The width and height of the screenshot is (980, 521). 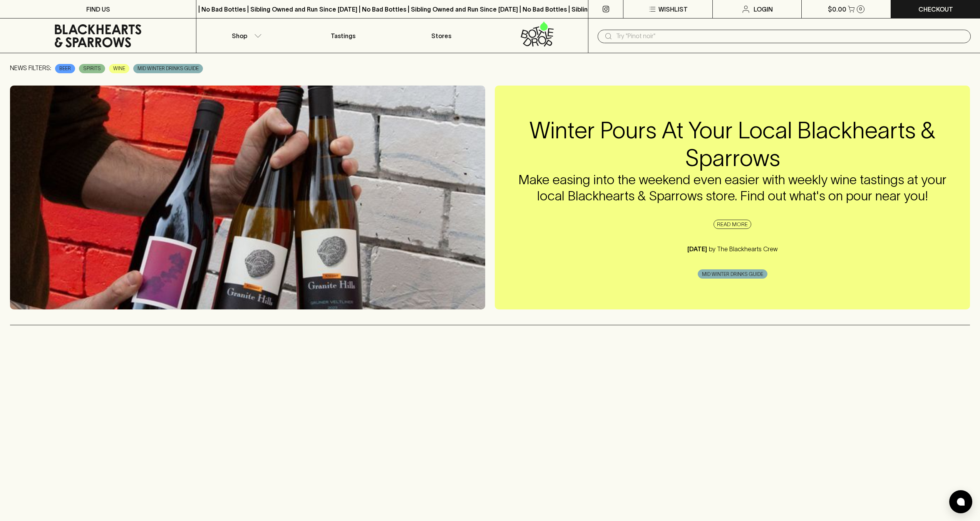 What do you see at coordinates (837, 9) in the screenshot?
I see `p: $0.00` at bounding box center [837, 9].